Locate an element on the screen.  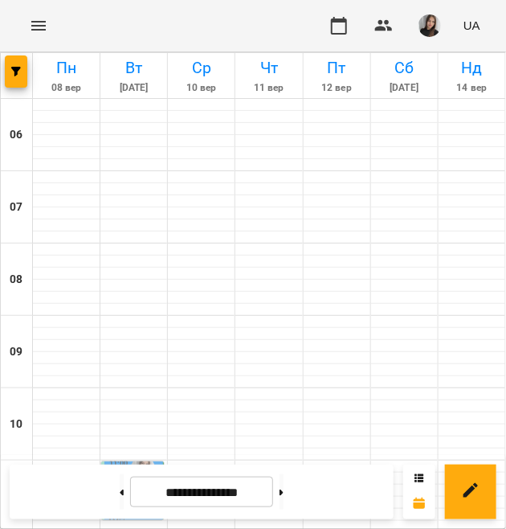
h6: 10 is located at coordinates (16, 424).